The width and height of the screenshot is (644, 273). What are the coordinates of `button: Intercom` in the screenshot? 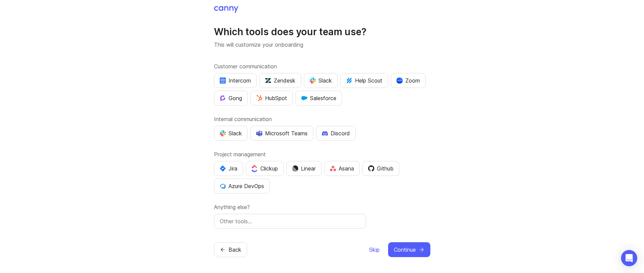 It's located at (235, 80).